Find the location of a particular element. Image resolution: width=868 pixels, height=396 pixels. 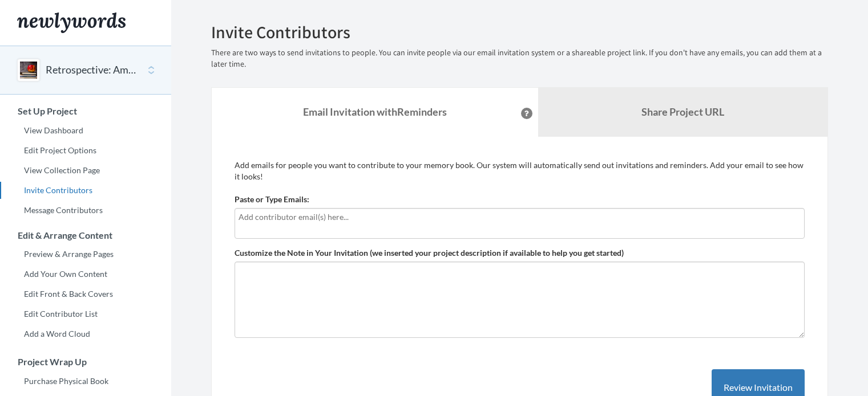

h3: Set Up Project is located at coordinates (85, 111).